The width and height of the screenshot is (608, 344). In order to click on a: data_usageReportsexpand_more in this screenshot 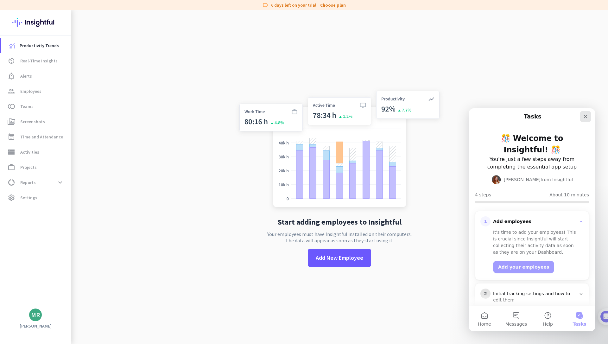, I will do `click(36, 182)`.